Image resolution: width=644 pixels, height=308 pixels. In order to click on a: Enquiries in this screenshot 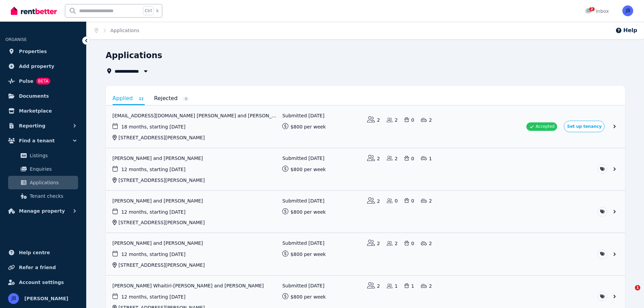, I will do `click(43, 169)`.